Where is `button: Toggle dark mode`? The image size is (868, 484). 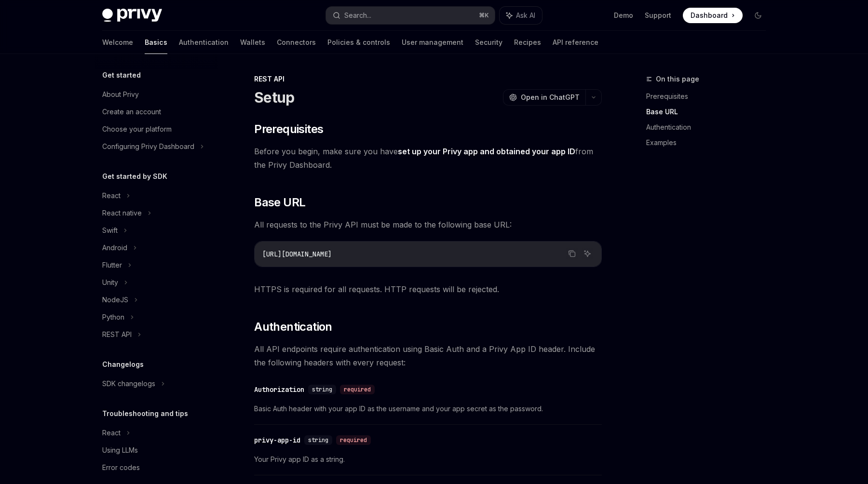 button: Toggle dark mode is located at coordinates (758, 16).